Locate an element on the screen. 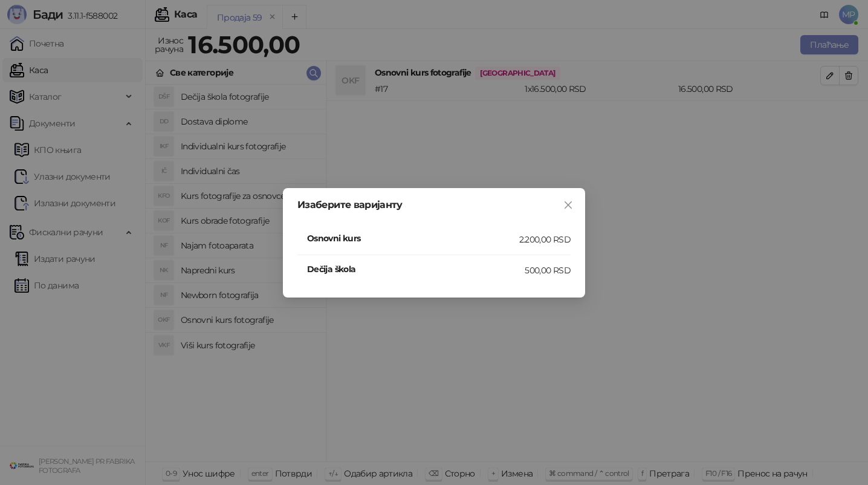 The image size is (868, 485). span: Close is located at coordinates (569, 205).